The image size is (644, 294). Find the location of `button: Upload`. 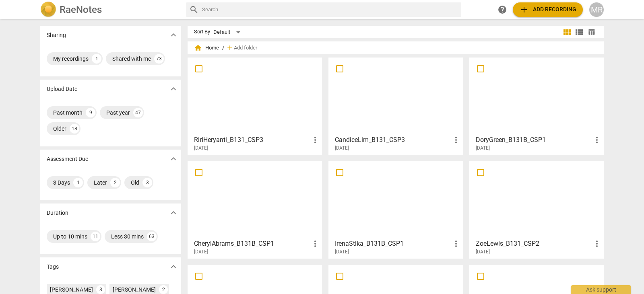

button: Upload is located at coordinates (548, 10).